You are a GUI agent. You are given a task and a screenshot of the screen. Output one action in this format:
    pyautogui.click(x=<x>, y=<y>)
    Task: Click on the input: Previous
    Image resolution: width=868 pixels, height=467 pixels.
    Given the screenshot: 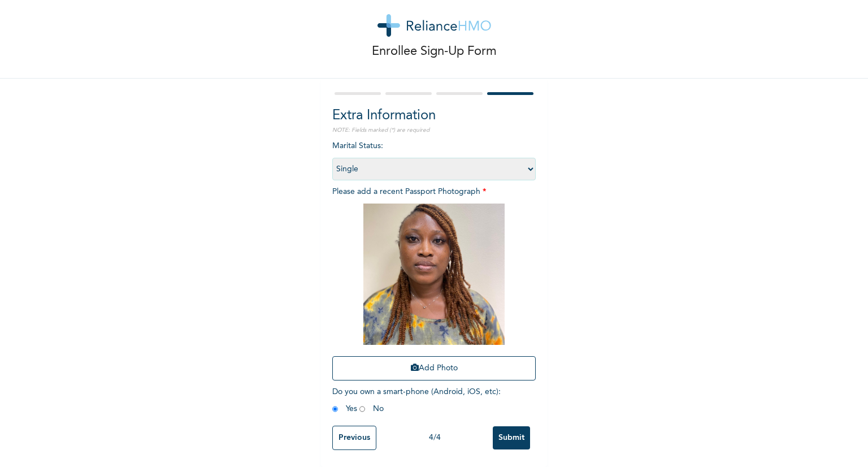 What is the action you would take?
    pyautogui.click(x=354, y=438)
    